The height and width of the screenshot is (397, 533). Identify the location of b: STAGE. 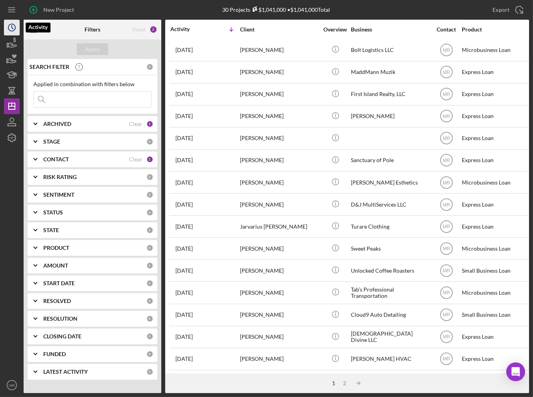
(51, 141).